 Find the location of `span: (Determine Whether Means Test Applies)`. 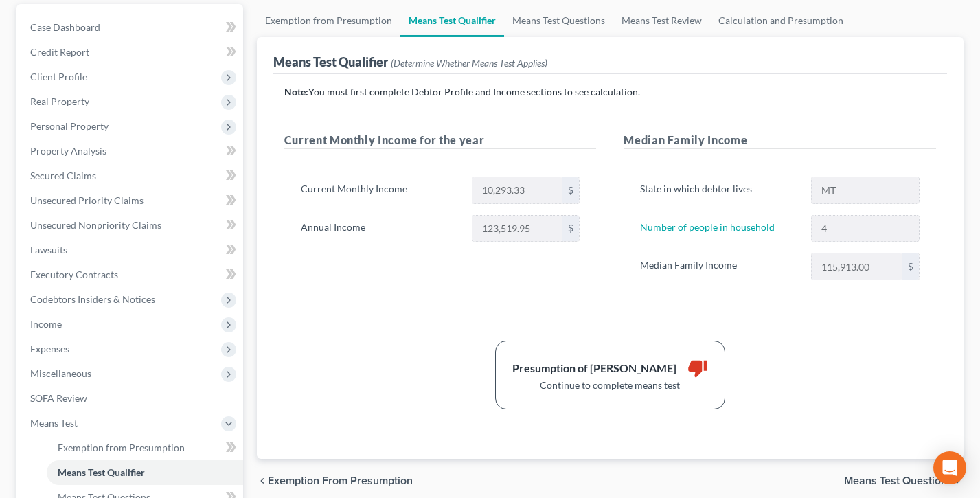

span: (Determine Whether Means Test Applies) is located at coordinates (469, 63).